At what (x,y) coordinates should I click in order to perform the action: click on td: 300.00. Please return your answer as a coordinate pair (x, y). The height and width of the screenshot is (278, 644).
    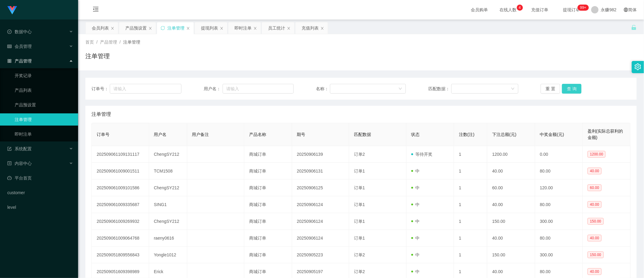
    Looking at the image, I should click on (559, 255).